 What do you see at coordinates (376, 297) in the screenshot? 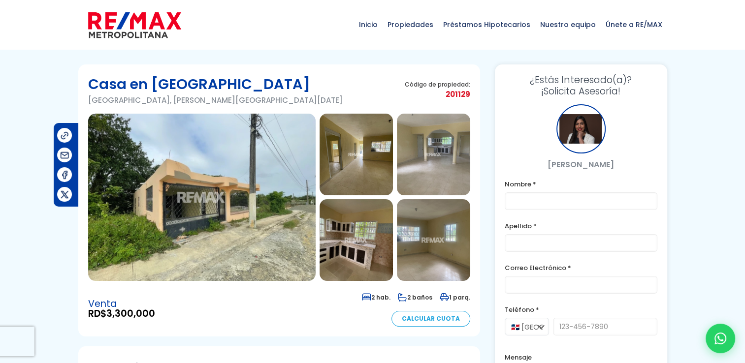
I see `span: 2 hab.` at bounding box center [376, 297].